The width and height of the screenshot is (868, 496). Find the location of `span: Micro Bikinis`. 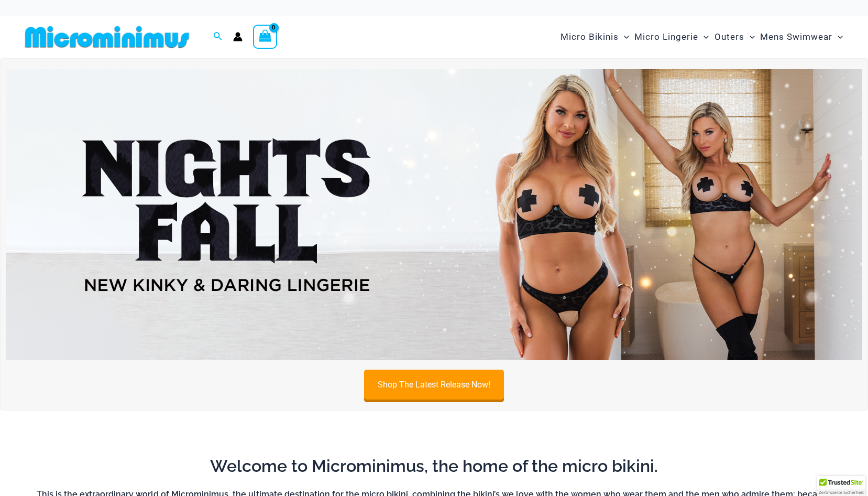

span: Micro Bikinis is located at coordinates (589, 37).